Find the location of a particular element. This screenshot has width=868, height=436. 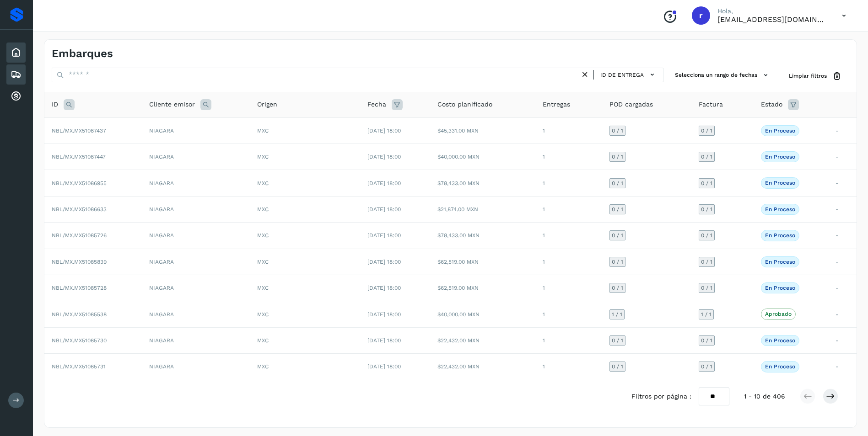

p: romanreyes@tumsa.com.mx is located at coordinates (772, 19).